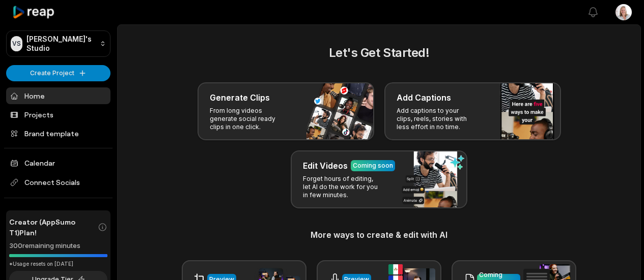  Describe the element at coordinates (342, 187) in the screenshot. I see `p: Forget hours of editing, let AI do the work for you in few minutes.` at that location.